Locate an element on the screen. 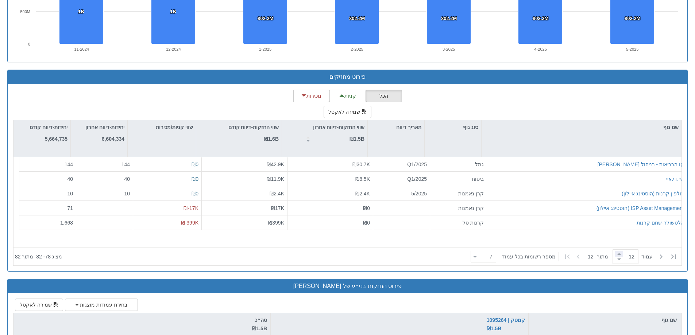 Image resolution: width=695 pixels, height=335 pixels. button: קמטק | 1095264 ₪1.5B is located at coordinates (506, 325).